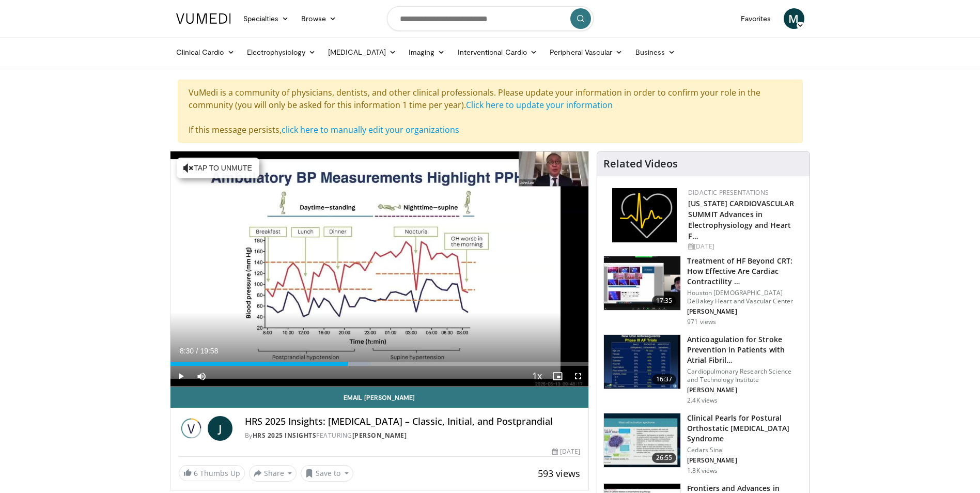  What do you see at coordinates (412, 436) in the screenshot?
I see `div: By FEATURING` at bounding box center [412, 436].